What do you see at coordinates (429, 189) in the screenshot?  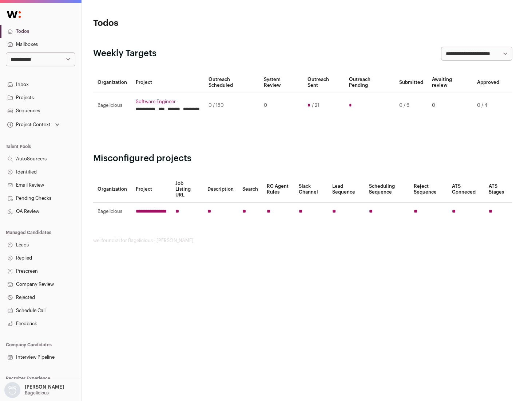 I see `th: Reject Sequence` at bounding box center [429, 189].